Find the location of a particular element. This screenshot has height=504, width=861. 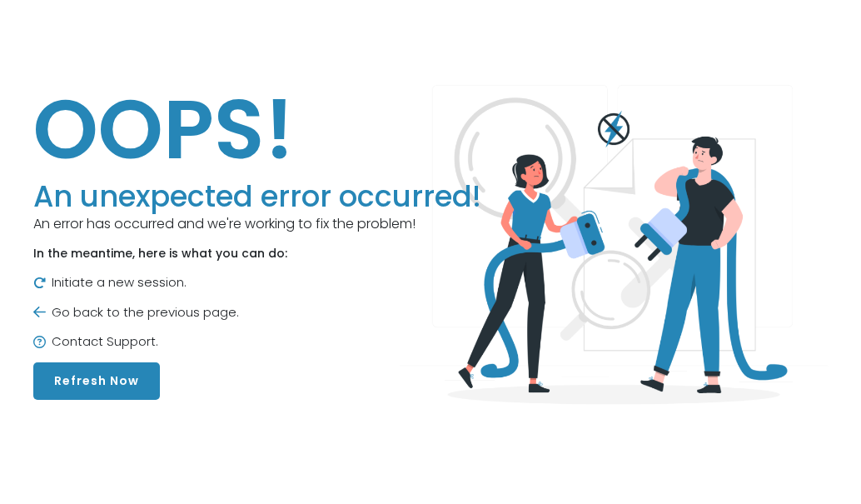

p: In the meantime, here is what you can do: is located at coordinates (258, 253).